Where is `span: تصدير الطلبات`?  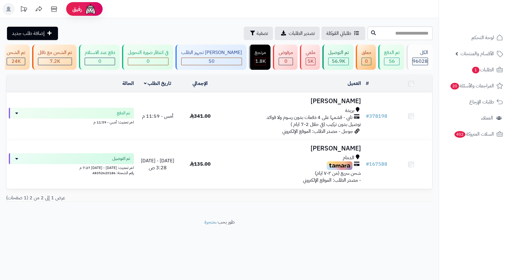 span: تصدير الطلبات is located at coordinates (302, 33).